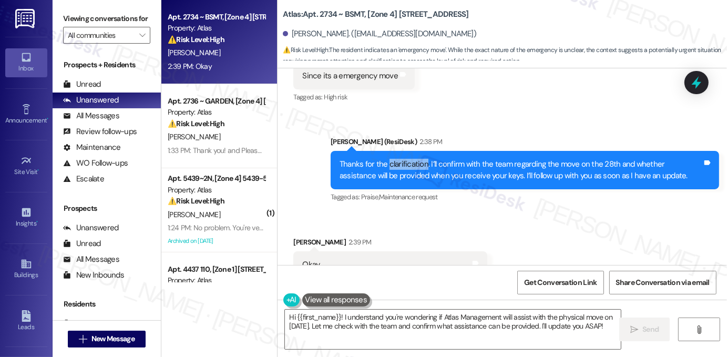  I want to click on div: Review follow-ups, so click(100, 131).